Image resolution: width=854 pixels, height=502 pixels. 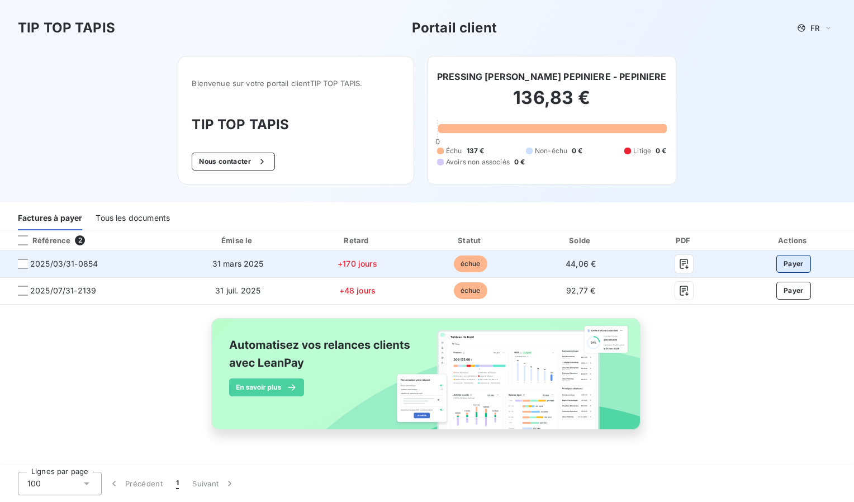 I want to click on span: 2, so click(x=80, y=240).